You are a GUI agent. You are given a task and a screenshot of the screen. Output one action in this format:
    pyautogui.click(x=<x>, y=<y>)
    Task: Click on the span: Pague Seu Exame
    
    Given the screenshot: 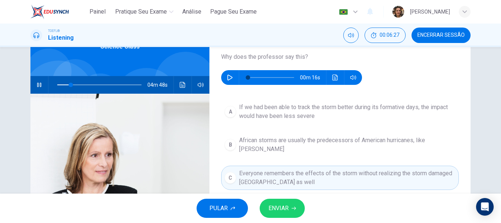 What is the action you would take?
    pyautogui.click(x=233, y=12)
    